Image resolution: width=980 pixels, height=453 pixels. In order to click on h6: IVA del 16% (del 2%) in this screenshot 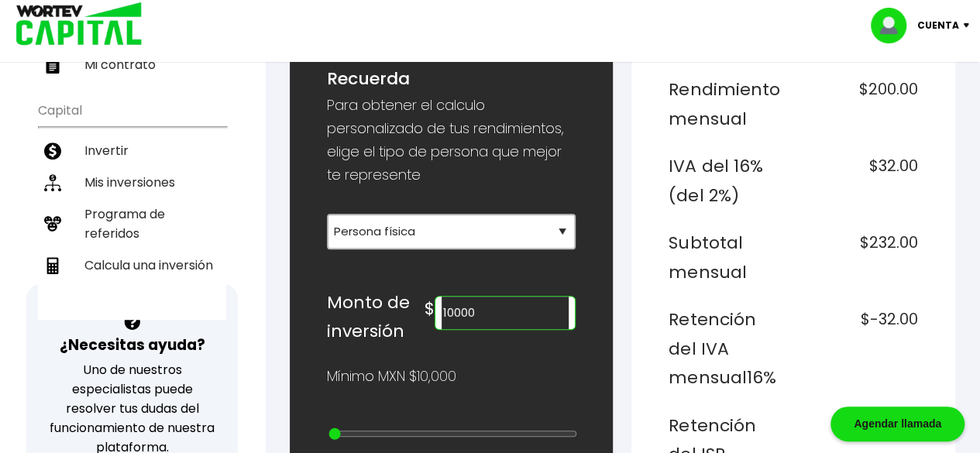, I will do `click(727, 180)`.